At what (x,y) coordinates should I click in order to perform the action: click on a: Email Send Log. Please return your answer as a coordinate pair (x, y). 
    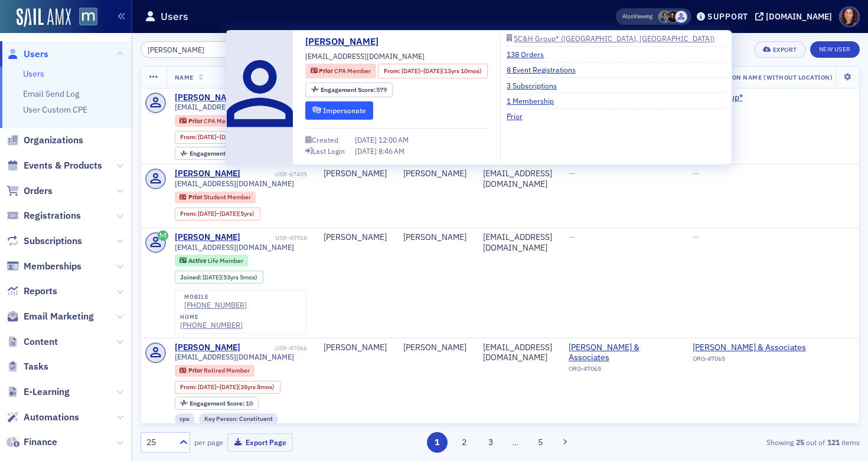
    Looking at the image, I should click on (51, 93).